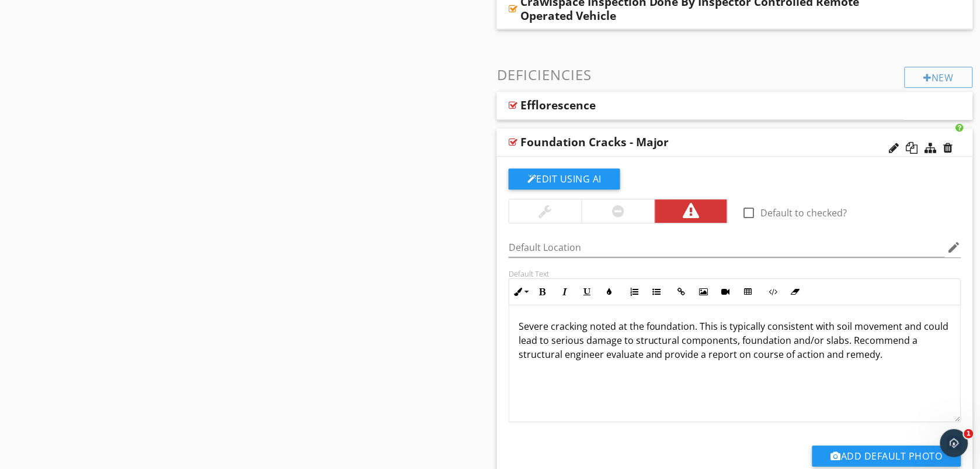 This screenshot has height=469, width=980. Describe the element at coordinates (734, 74) in the screenshot. I see `h3: Deficiencies` at that location.